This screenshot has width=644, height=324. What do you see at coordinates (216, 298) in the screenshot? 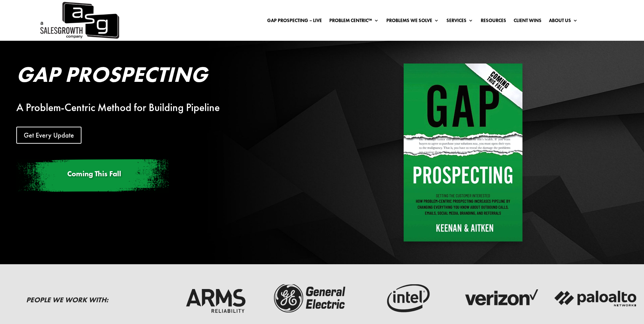
I see `img: arms-reliability-logo-dark` at bounding box center [216, 298].